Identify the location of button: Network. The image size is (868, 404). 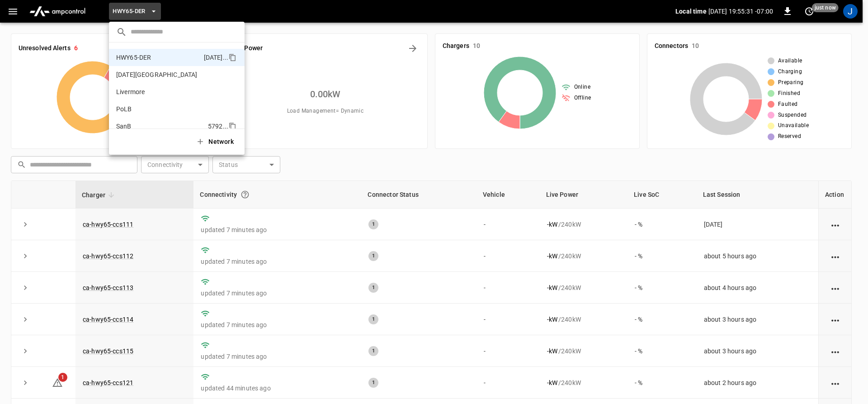
(216, 142).